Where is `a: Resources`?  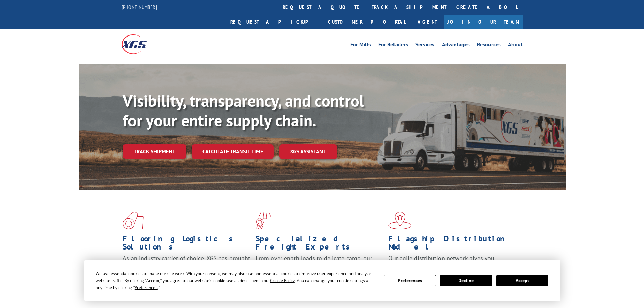
a: Resources is located at coordinates (489, 46).